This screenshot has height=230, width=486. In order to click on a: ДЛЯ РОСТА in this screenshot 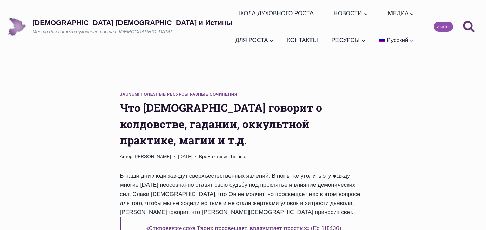, I will do `click(254, 40)`.